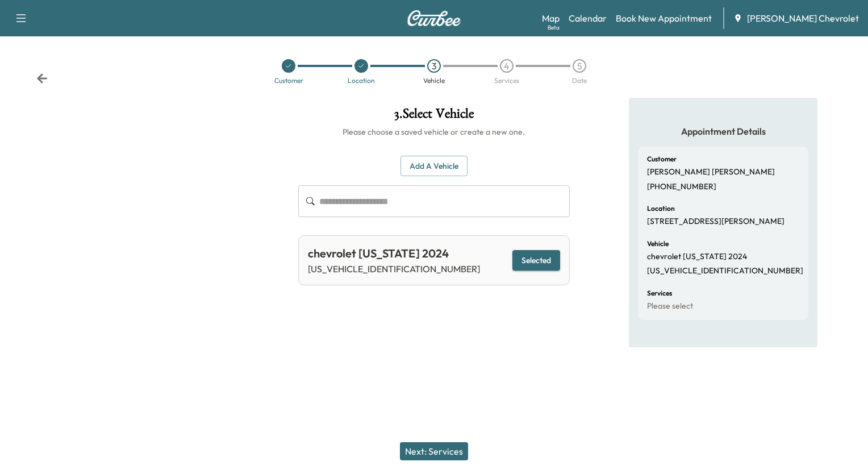  Describe the element at coordinates (434, 18) in the screenshot. I see `img: Curbee Logo` at that location.